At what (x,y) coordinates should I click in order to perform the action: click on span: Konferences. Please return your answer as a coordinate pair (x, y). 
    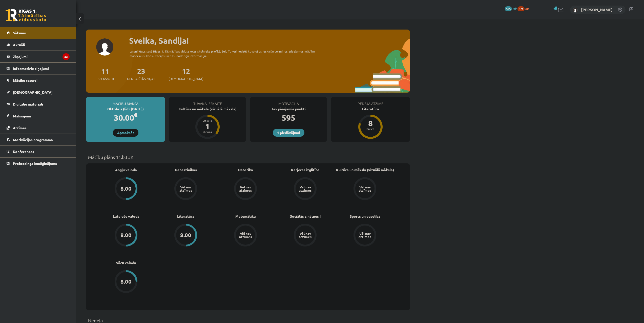
    Looking at the image, I should click on (24, 152).